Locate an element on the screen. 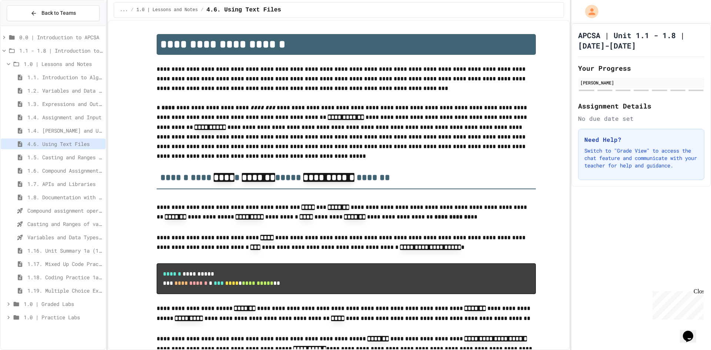 The image size is (711, 350). span: Variables and Data Types - Quiz is located at coordinates (65, 237).